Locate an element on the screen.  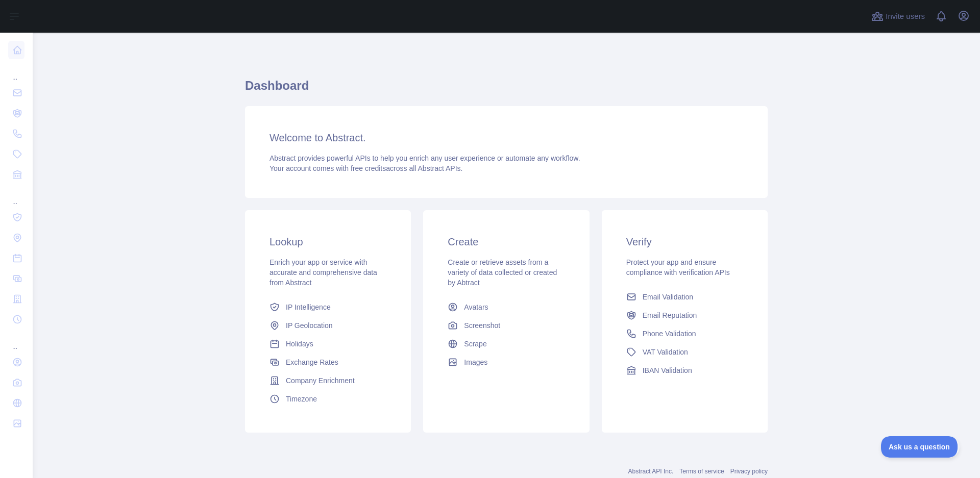
a: Scrape is located at coordinates (506, 344).